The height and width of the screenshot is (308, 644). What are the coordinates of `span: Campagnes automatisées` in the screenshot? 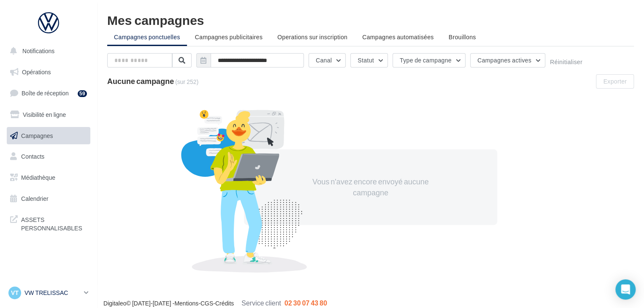 It's located at (398, 37).